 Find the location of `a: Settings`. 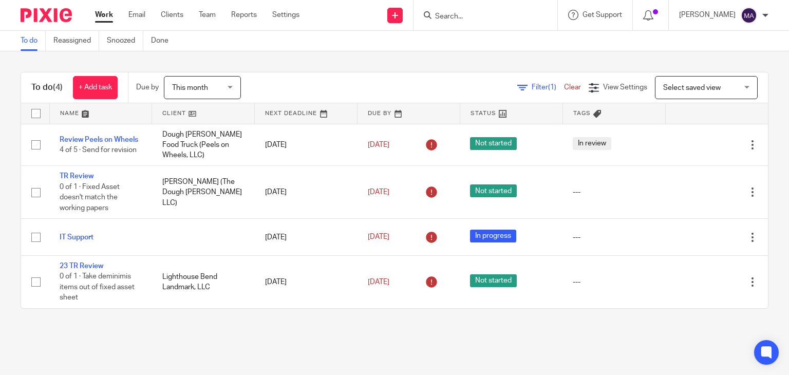

a: Settings is located at coordinates (286, 15).